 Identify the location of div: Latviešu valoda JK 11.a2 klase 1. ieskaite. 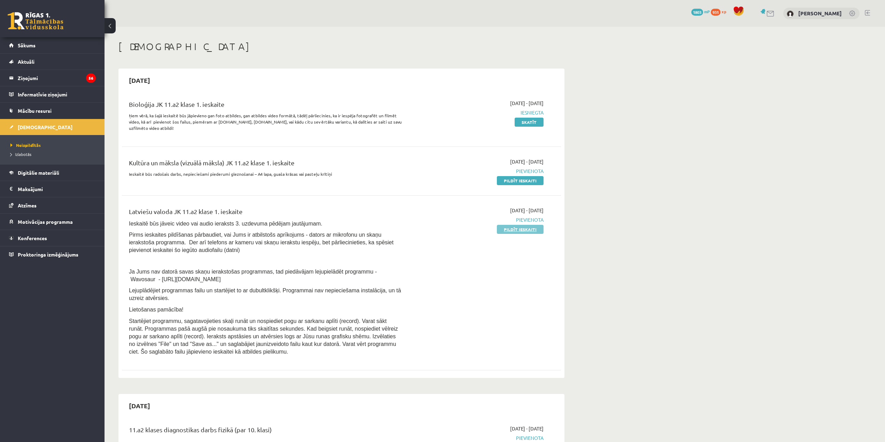
(265, 213).